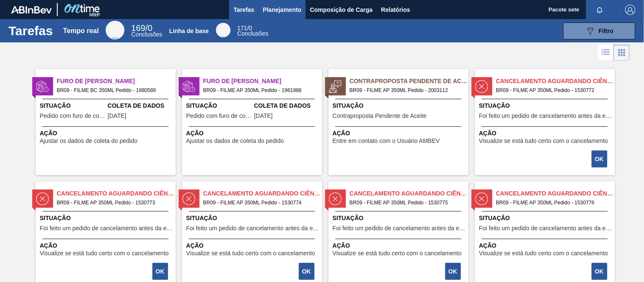 The height and width of the screenshot is (282, 644). I want to click on font: Planejamento, so click(282, 10).